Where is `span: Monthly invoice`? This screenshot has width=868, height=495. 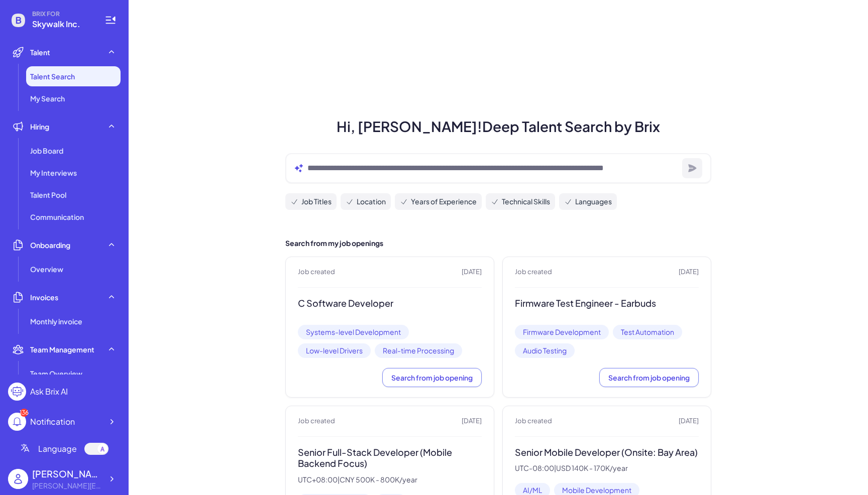
span: Monthly invoice is located at coordinates (56, 321).